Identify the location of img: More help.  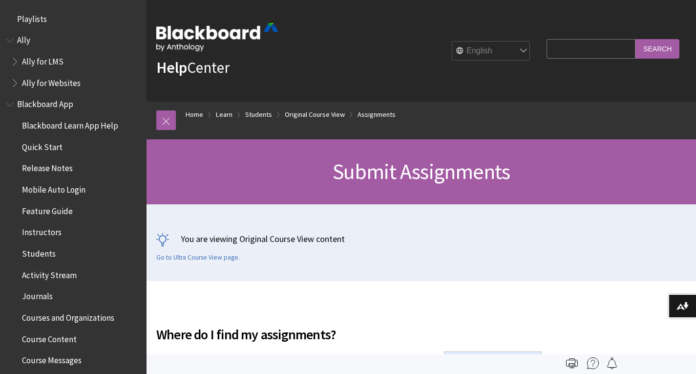
(593, 363).